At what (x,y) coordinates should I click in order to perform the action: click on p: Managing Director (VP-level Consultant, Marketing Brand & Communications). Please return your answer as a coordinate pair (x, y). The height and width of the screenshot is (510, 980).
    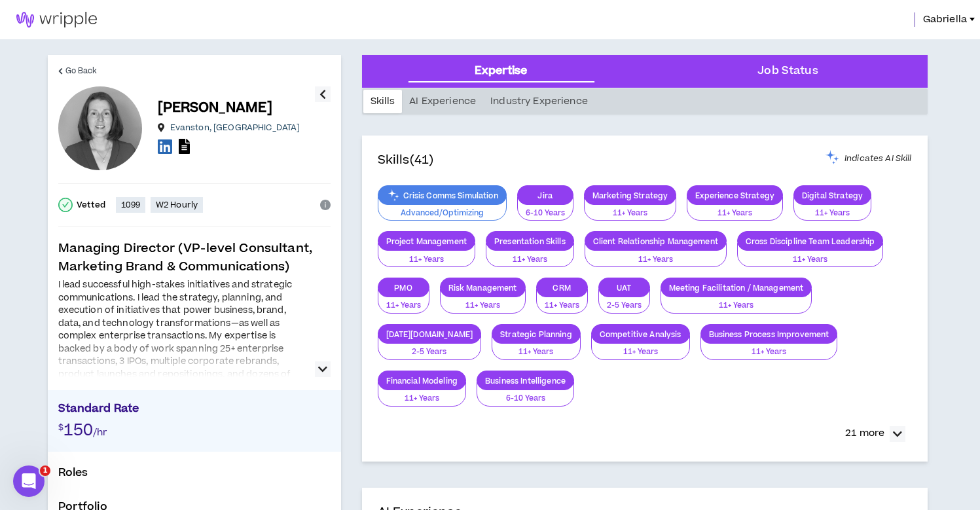
    Looking at the image, I should click on (195, 258).